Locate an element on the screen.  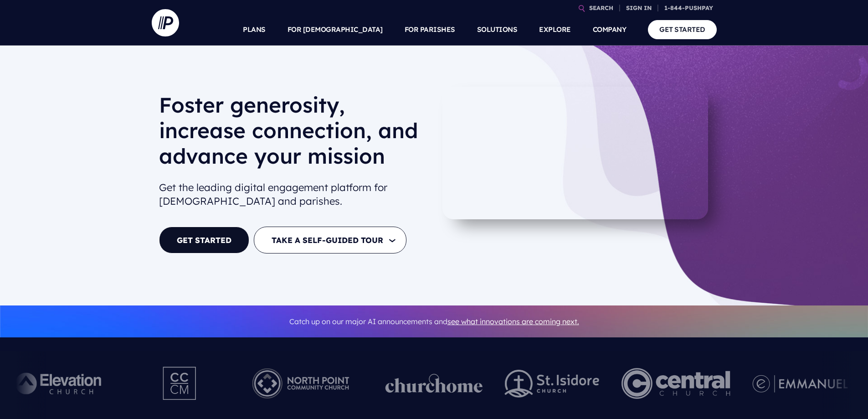
p: Catch up on our major AI announcements and is located at coordinates (434, 322).